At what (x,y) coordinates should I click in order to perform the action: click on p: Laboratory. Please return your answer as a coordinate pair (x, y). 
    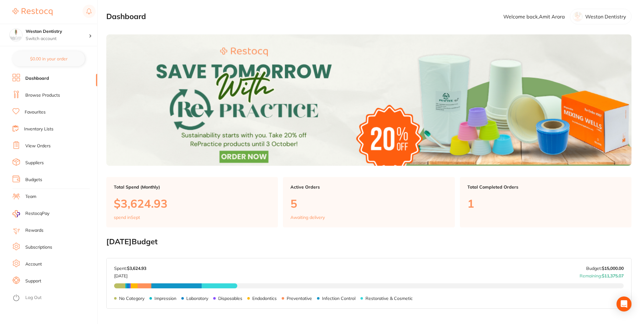
    Looking at the image, I should click on (197, 298).